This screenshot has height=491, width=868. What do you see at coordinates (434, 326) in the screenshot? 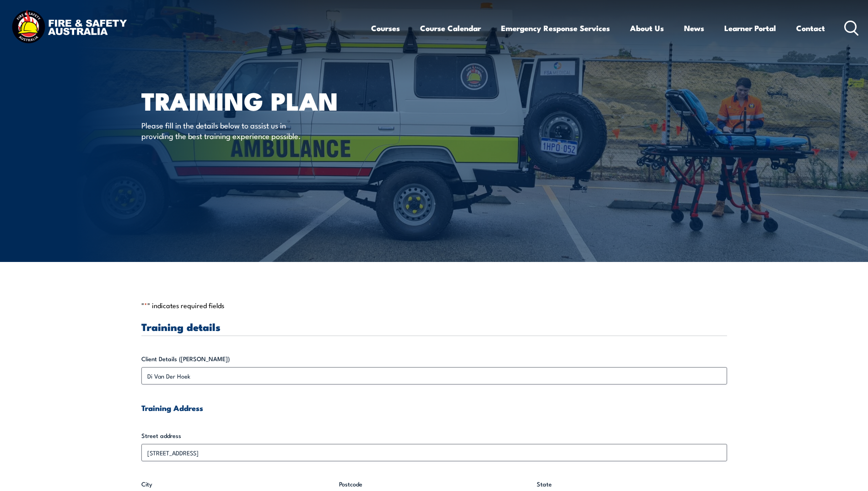
I see `h3: Training details` at bounding box center [434, 326].